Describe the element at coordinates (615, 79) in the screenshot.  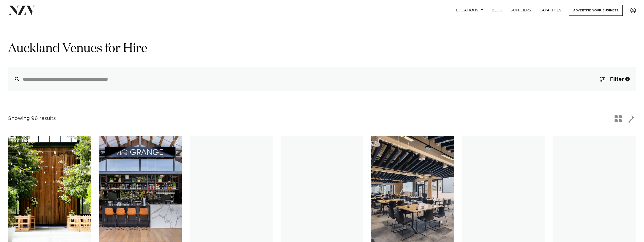
I see `button: Filter2` at that location.